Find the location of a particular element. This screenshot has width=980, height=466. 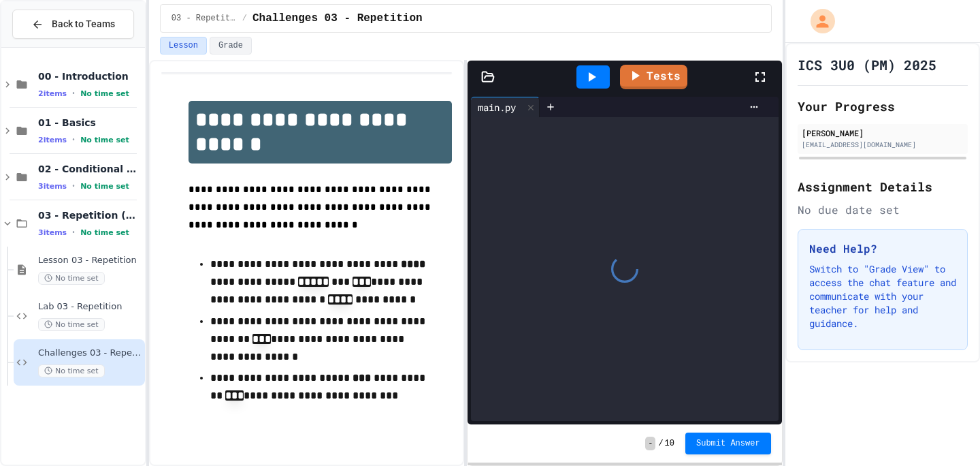

span: Lab 03 - Repetition is located at coordinates (90, 307).